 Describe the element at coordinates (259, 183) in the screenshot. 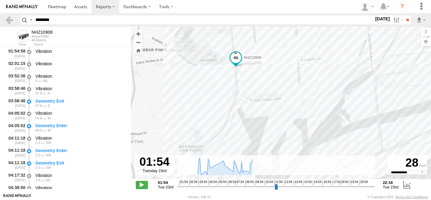

I see `span: 09:54` at that location.